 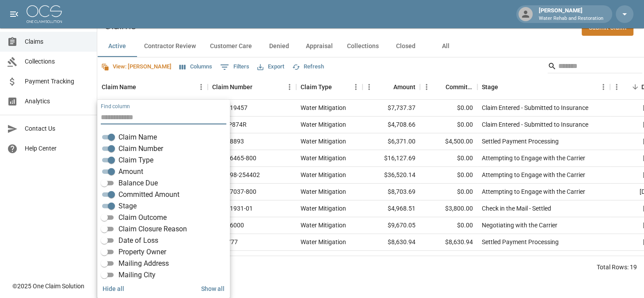 What do you see at coordinates (213, 288) in the screenshot?
I see `button: Show all` at bounding box center [213, 288].